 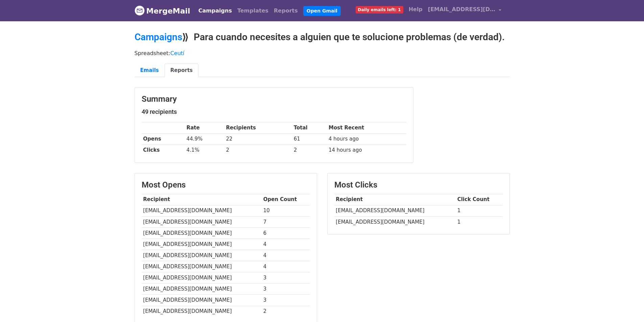 What do you see at coordinates (322, 53) in the screenshot?
I see `p: Spreadsheet:` at bounding box center [322, 53].